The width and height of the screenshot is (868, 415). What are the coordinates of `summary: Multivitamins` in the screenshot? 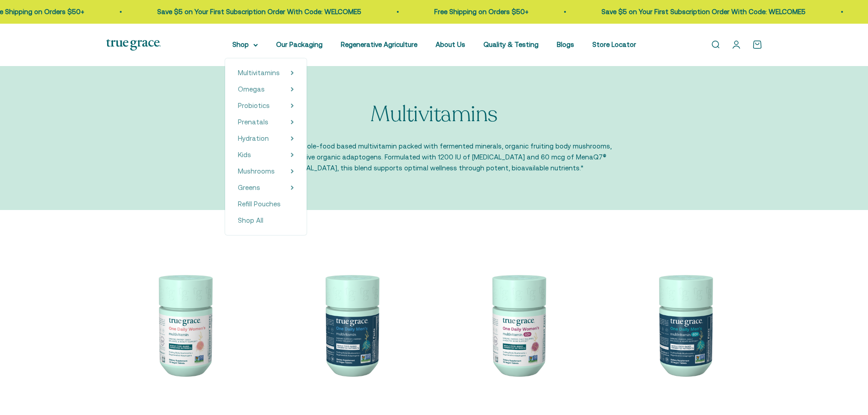 It's located at (266, 73).